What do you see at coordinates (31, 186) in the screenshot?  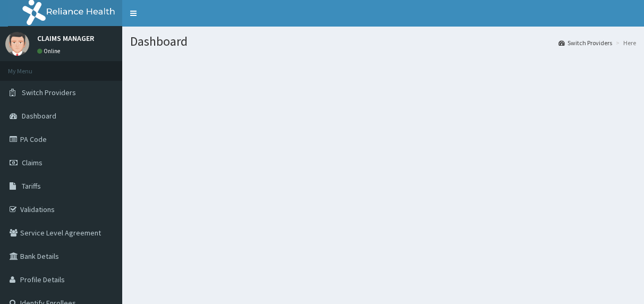 I see `span: Tariffs` at bounding box center [31, 186].